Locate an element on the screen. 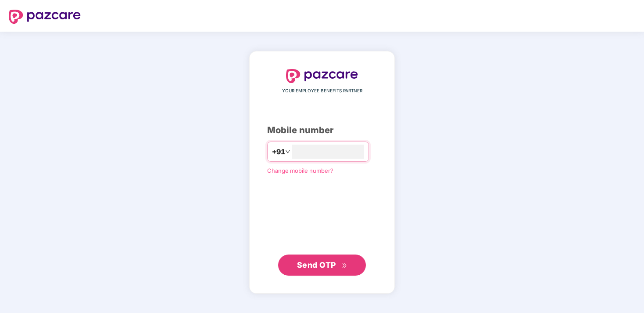 The height and width of the screenshot is (313, 644). div: Mobile number is located at coordinates (322, 130).